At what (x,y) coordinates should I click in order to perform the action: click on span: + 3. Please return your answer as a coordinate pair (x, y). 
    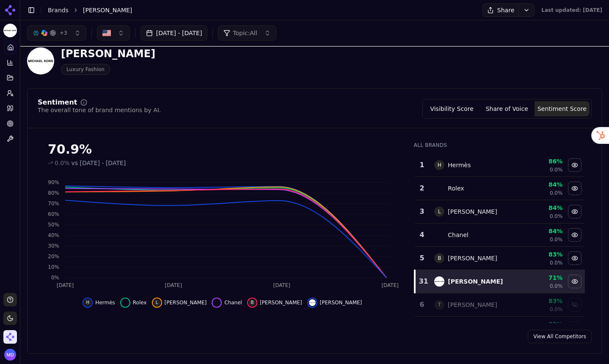
    Looking at the image, I should click on (64, 33).